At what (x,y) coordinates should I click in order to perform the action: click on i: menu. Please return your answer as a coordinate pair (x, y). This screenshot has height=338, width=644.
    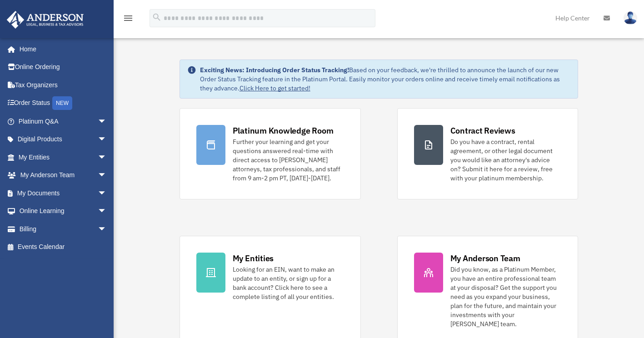
    Looking at the image, I should click on (128, 18).